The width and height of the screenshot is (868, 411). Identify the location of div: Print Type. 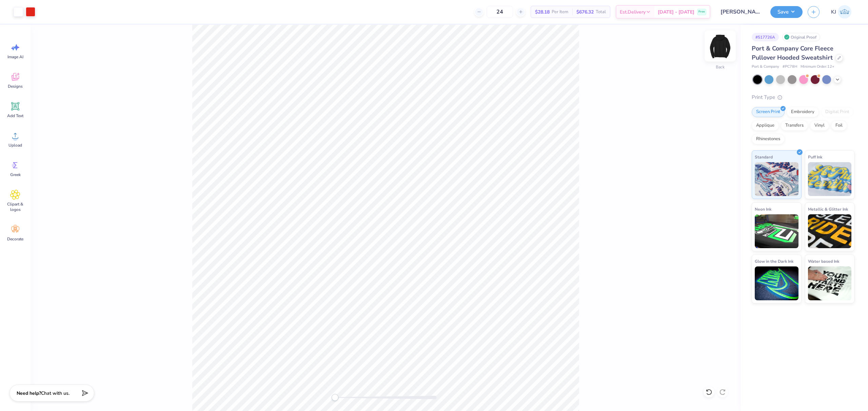
(803, 97).